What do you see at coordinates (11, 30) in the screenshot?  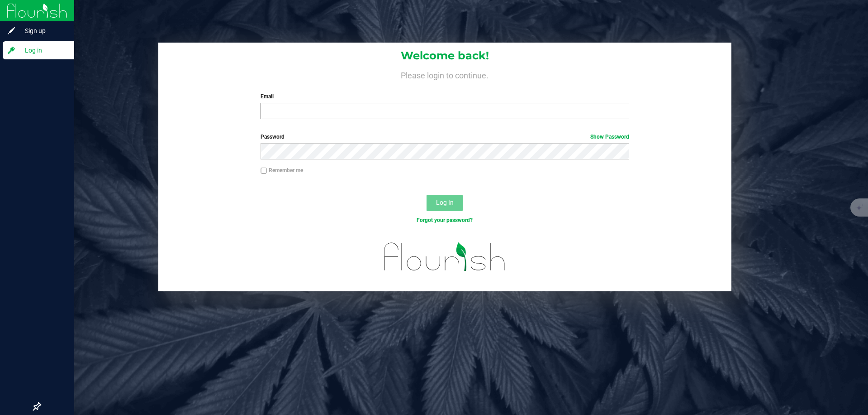 I see `inline-svg: Sign up` at bounding box center [11, 30].